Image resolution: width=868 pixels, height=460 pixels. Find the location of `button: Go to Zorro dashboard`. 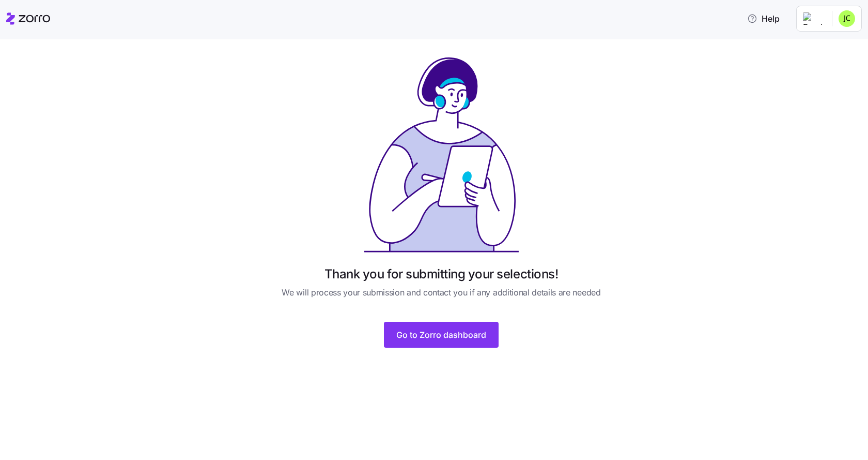

button: Go to Zorro dashboard is located at coordinates (441, 335).